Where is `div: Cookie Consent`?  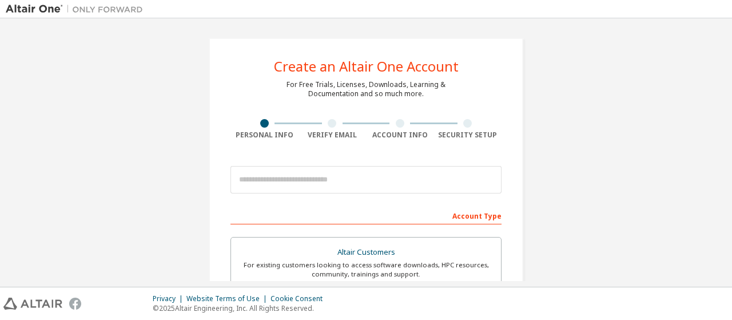
div: Cookie Consent is located at coordinates (300, 298).